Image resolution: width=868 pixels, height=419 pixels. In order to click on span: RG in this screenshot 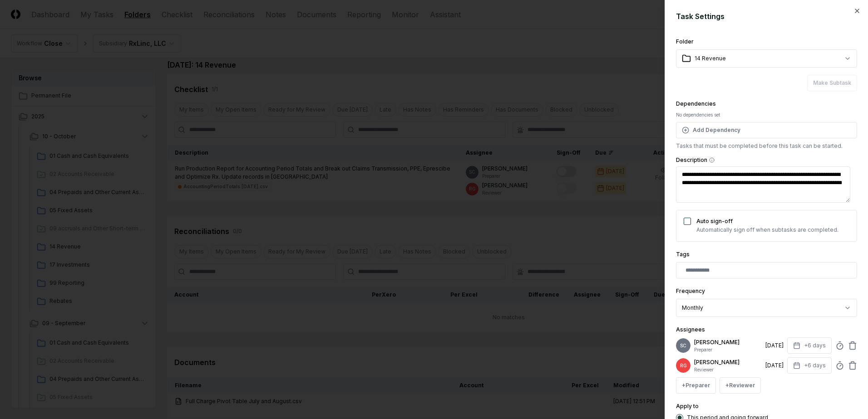, I will do `click(683, 366)`.